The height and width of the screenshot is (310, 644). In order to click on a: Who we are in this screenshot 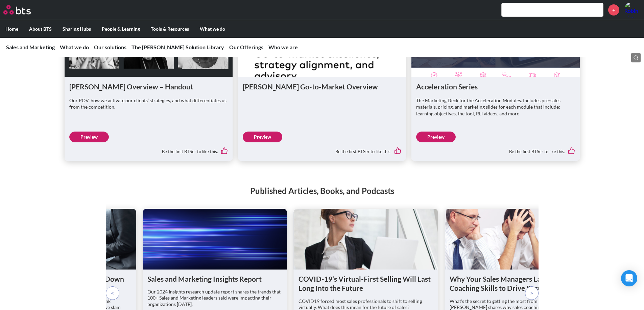, I will do `click(283, 47)`.